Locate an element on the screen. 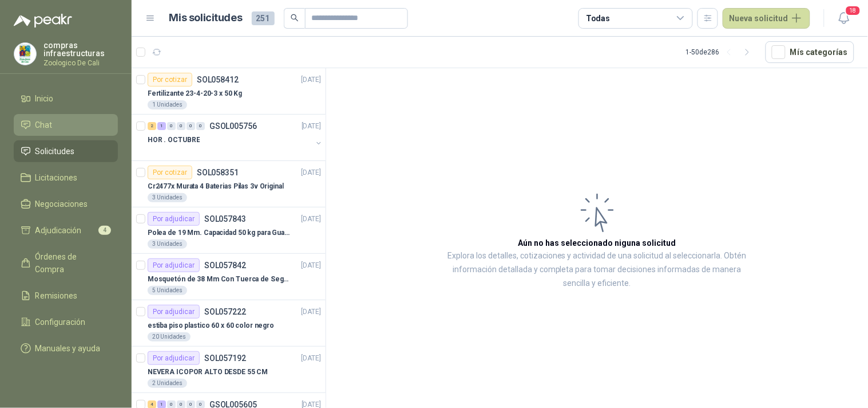  a: Negociaciones is located at coordinates (66, 204).